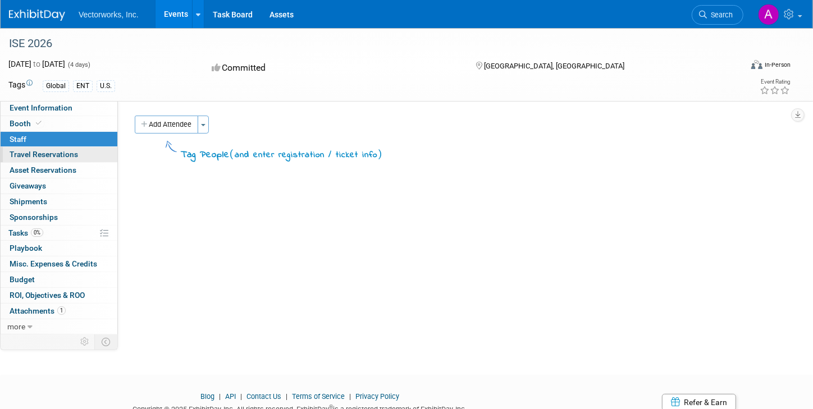  I want to click on a: Playbook, so click(59, 248).